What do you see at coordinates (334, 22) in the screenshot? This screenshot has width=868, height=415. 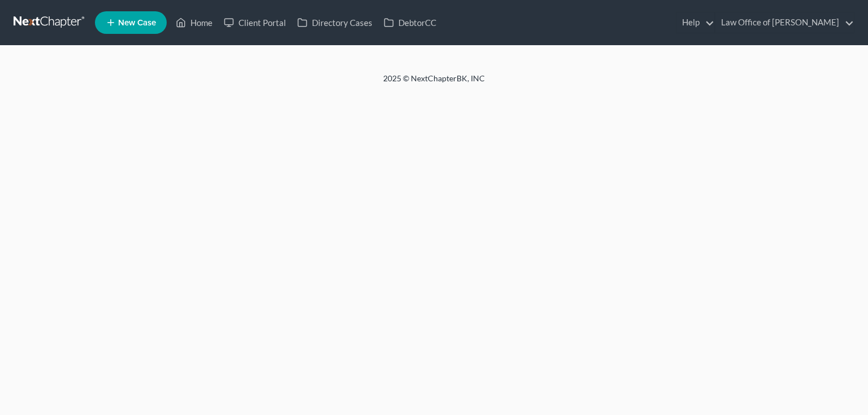 I see `a: Directory Cases` at bounding box center [334, 22].